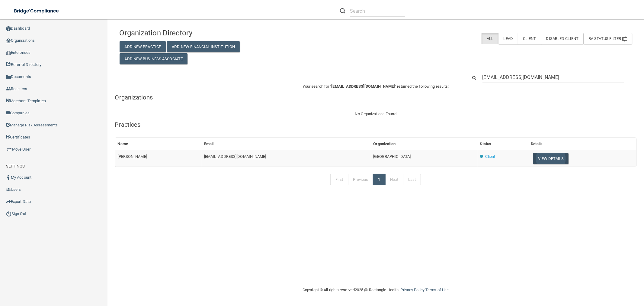 The image size is (644, 306). Describe the element at coordinates (412, 180) in the screenshot. I see `a: Last` at that location.